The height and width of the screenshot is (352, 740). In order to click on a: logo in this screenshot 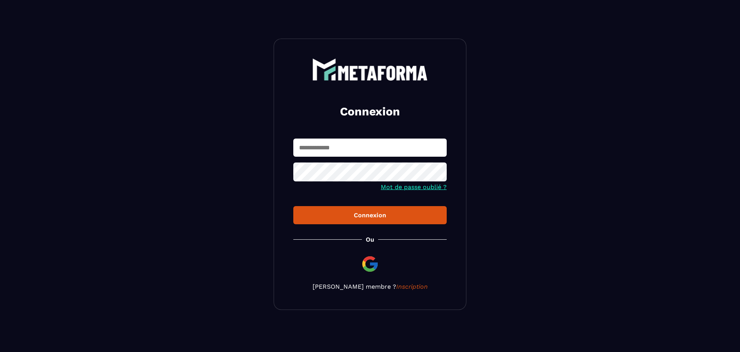, I will do `click(370, 69)`.